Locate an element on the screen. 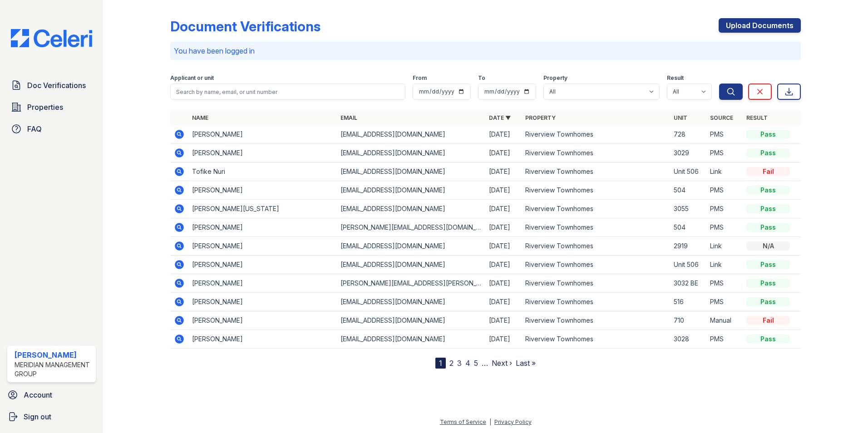 The image size is (868, 433). a: Privacy Policy is located at coordinates (513, 422).